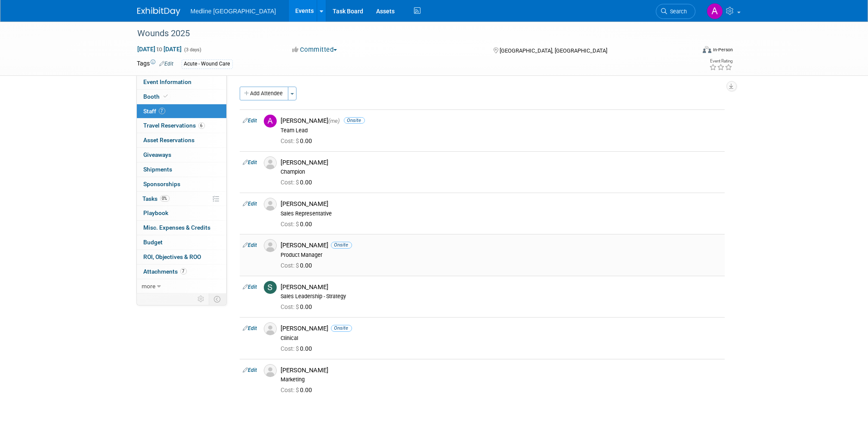 The image size is (868, 424). Describe the element at coordinates (182, 126) in the screenshot. I see `a: Travel Reservations6` at that location.